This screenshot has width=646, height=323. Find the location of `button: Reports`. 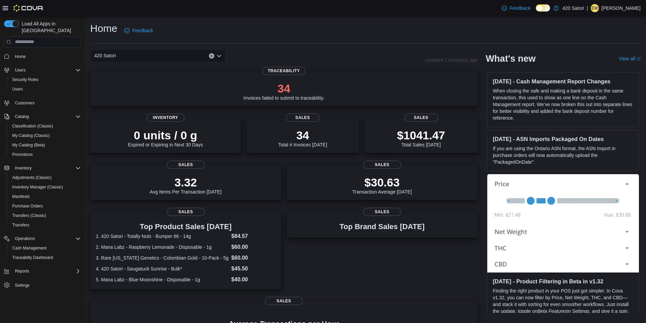

button: Reports is located at coordinates (22, 271).